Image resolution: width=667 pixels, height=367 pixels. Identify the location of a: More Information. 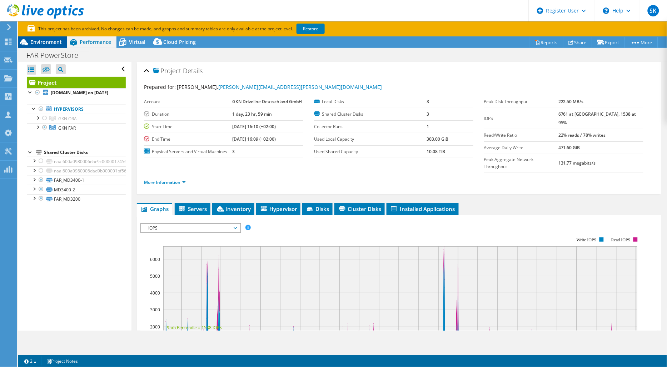
(165, 182).